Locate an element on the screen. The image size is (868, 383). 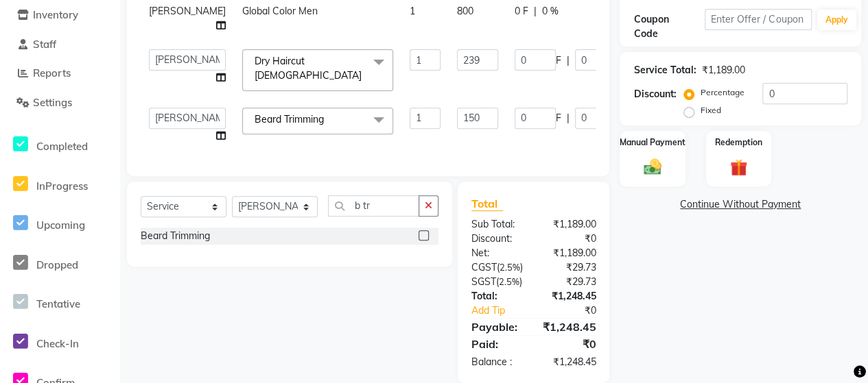
img: _cash.svg is located at coordinates (653, 166).